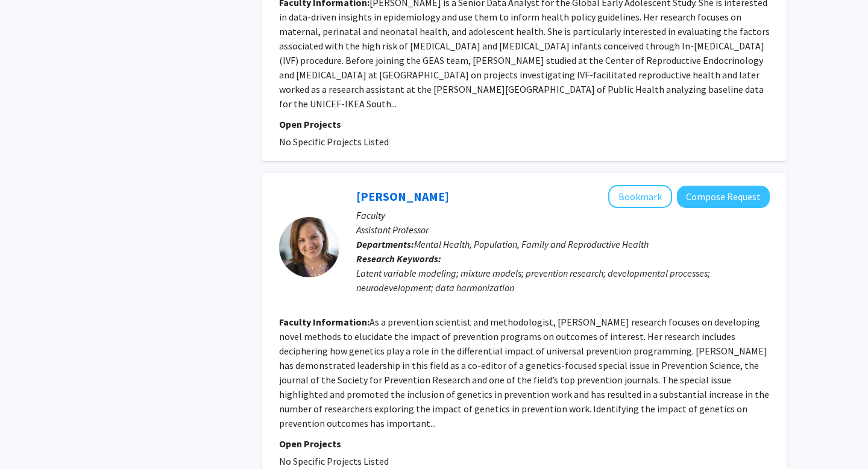 The image size is (868, 469). I want to click on span: Mental Health, Population, Family and Reproductive Health, so click(531, 244).